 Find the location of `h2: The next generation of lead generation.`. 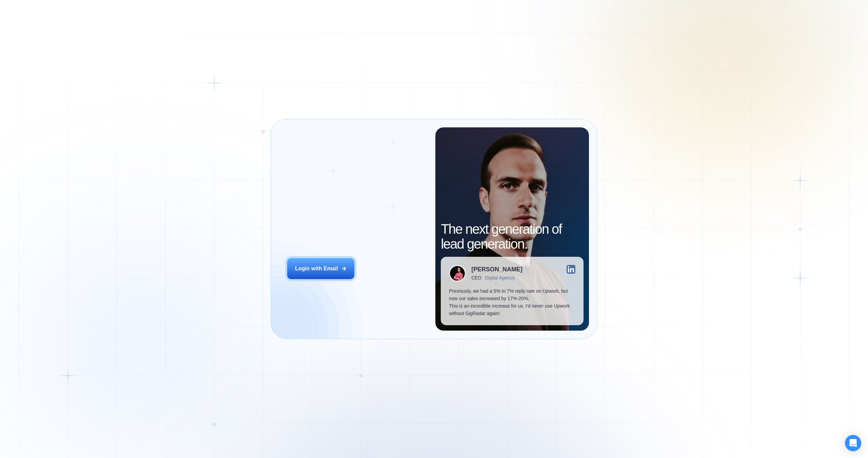

h2: The next generation of lead generation. is located at coordinates (512, 236).